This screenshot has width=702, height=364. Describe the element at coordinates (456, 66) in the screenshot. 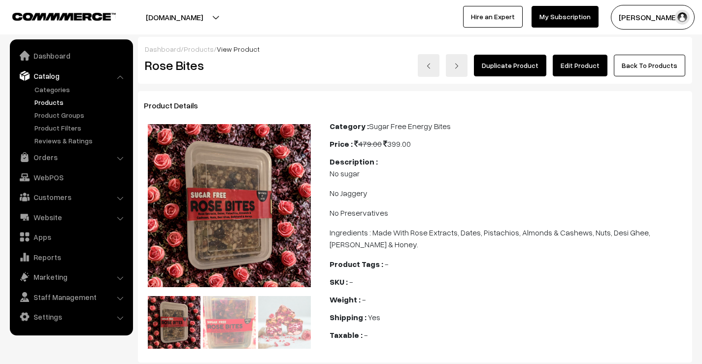

I see `img: right-arrow.png` at that location.